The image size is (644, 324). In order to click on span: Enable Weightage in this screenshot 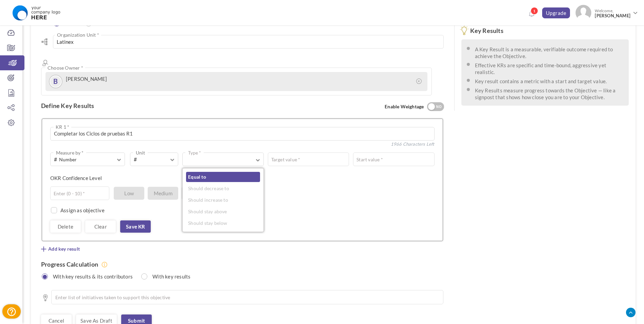, I will do `click(414, 107)`.